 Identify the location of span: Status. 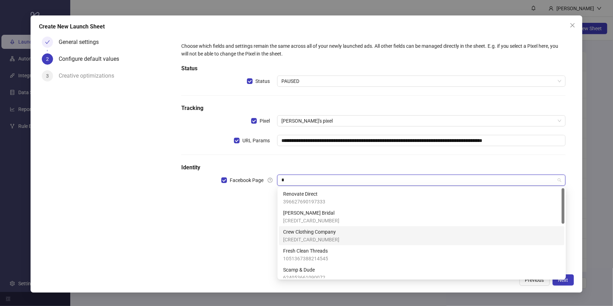
(262, 81).